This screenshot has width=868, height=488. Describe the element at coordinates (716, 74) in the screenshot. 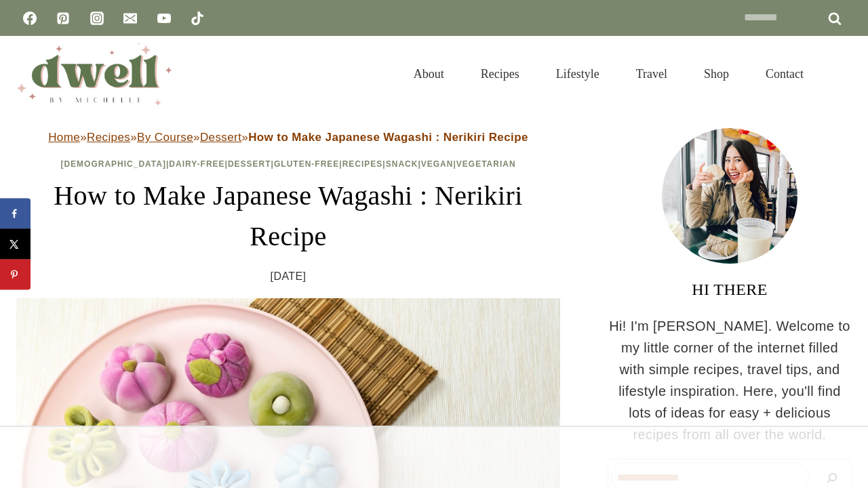

I see `a: Shop` at that location.